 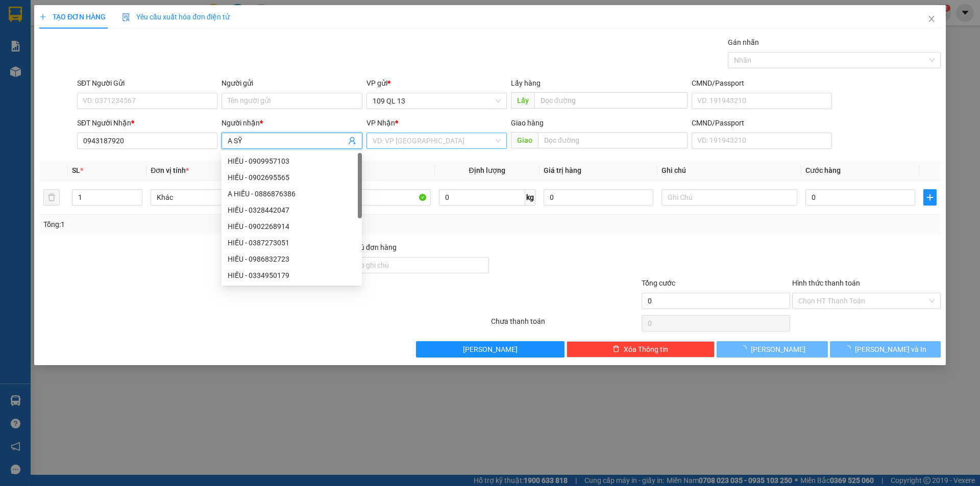 What do you see at coordinates (63, 28) in the screenshot?
I see `span: environment` at bounding box center [63, 28].